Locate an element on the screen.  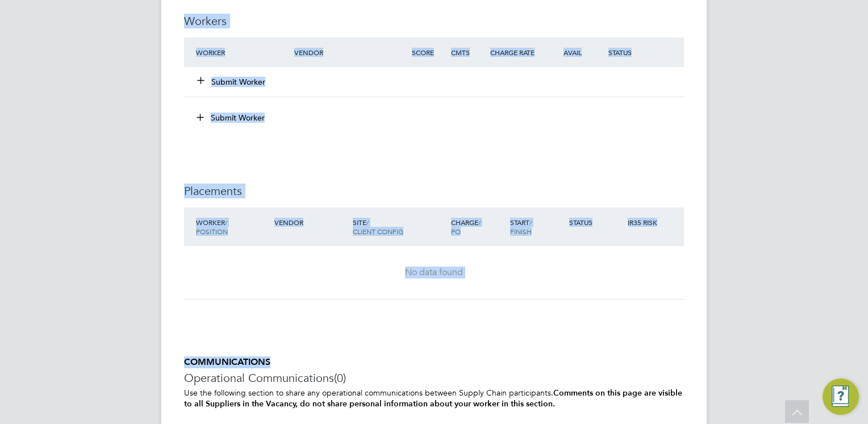
div: Avail is located at coordinates (576, 52).